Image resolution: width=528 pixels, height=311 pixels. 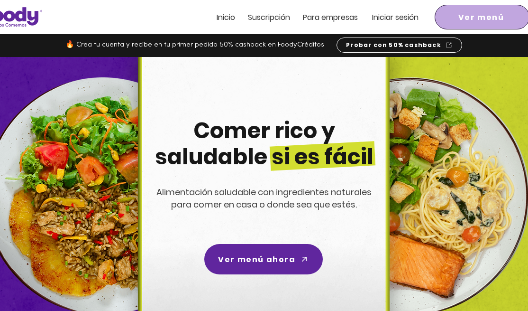 I want to click on span: ra empresas, so click(x=335, y=17).